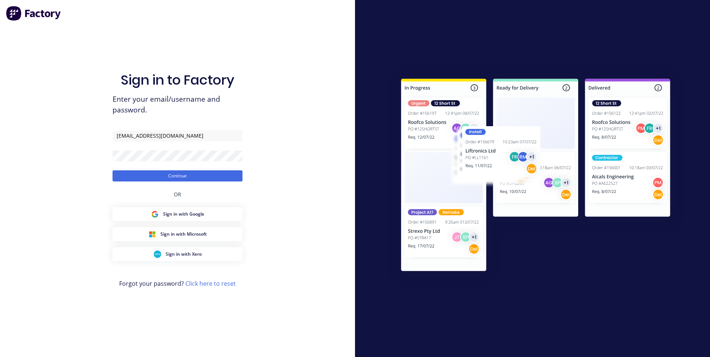  What do you see at coordinates (34, 13) in the screenshot?
I see `img: Factory` at bounding box center [34, 13].